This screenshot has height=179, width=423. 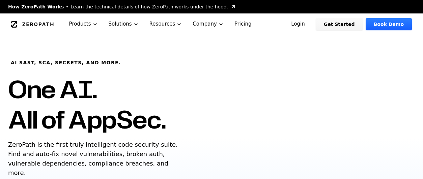 What do you see at coordinates (389, 24) in the screenshot?
I see `a: Book Demo` at bounding box center [389, 24].